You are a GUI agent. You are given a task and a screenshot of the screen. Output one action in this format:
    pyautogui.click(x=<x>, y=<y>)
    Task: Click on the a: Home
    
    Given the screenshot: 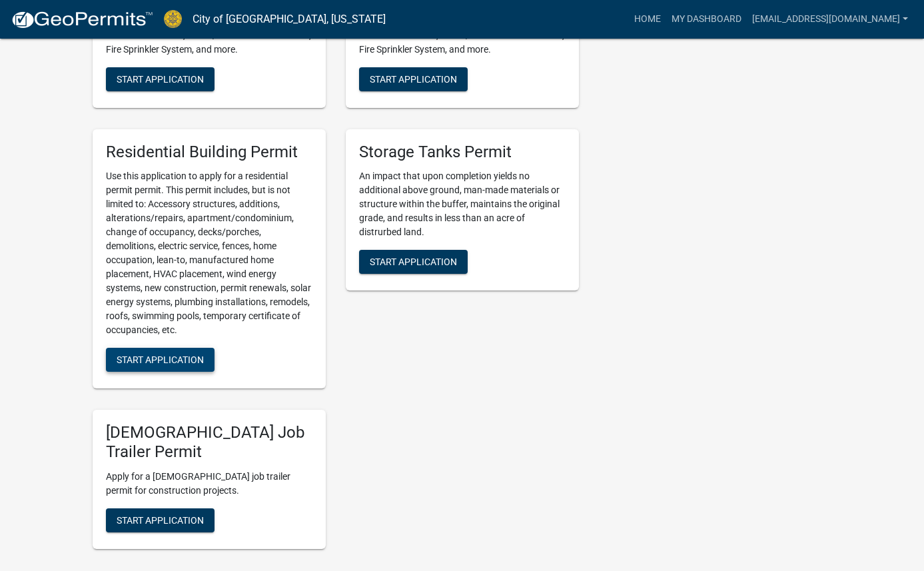 What is the action you would take?
    pyautogui.click(x=648, y=19)
    